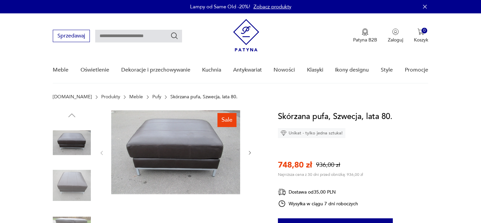 Image resolution: width=481 pixels, height=223 pixels. What do you see at coordinates (395, 32) in the screenshot?
I see `img: Ikonka użytkownika` at bounding box center [395, 32].